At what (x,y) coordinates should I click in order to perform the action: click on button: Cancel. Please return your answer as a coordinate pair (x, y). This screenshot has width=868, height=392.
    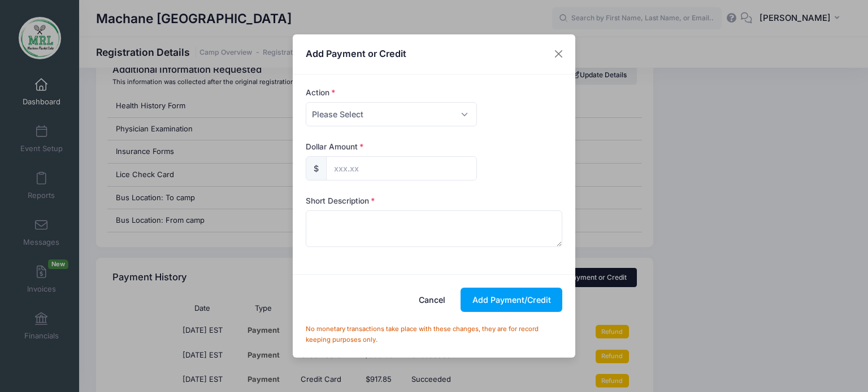
    Looking at the image, I should click on (432, 300).